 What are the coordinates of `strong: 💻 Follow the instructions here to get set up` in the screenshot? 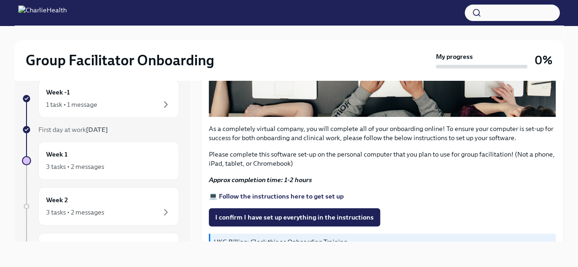 It's located at (276, 197).